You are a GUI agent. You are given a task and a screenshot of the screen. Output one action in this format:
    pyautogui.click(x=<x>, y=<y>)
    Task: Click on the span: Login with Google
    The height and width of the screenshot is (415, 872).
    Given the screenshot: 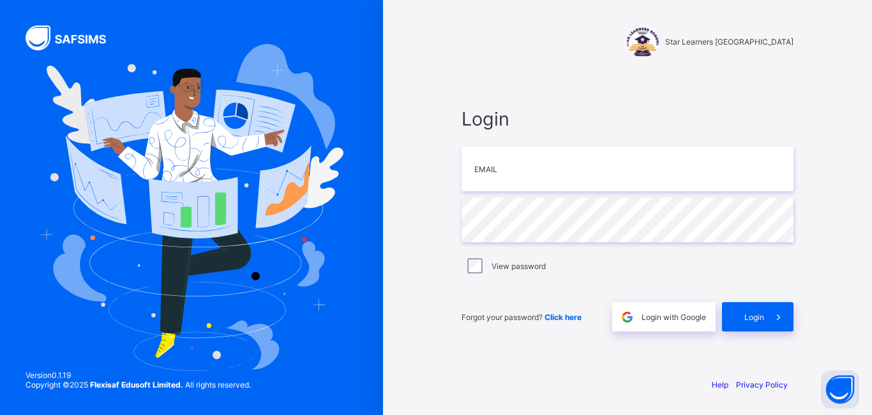 What is the action you would take?
    pyautogui.click(x=673, y=317)
    